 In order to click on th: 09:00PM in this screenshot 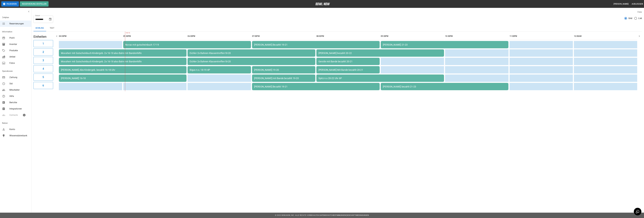, I will do `click(412, 36)`.